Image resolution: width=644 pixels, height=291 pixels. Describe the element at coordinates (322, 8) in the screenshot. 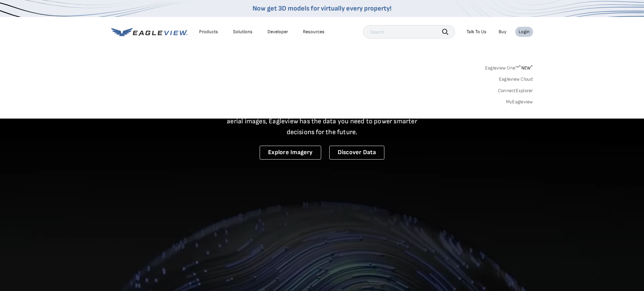

I see `a: Now get 3D models for virtually every property!` at that location.